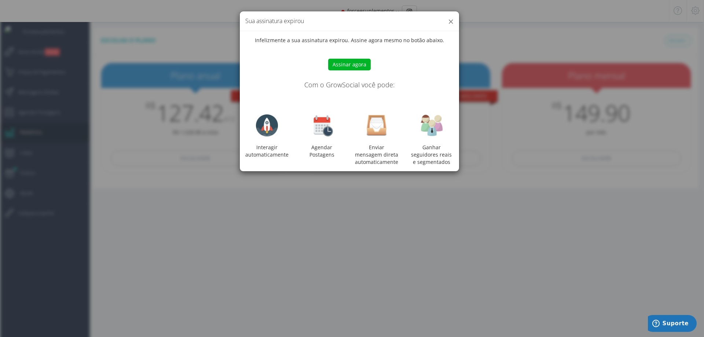 This screenshot has height=337, width=704. Describe the element at coordinates (349, 101) in the screenshot. I see `div: Infelizmente a sua assinatura expirou. Assine agora mesmo no botão abaixo.` at that location.